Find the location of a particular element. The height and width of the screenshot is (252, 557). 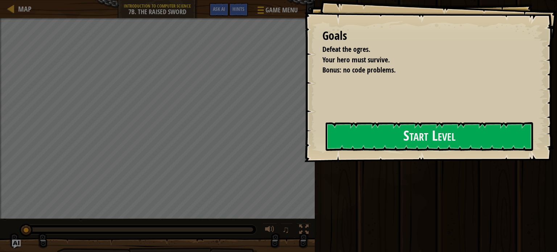

span: Your hero must survive. is located at coordinates (356, 59).